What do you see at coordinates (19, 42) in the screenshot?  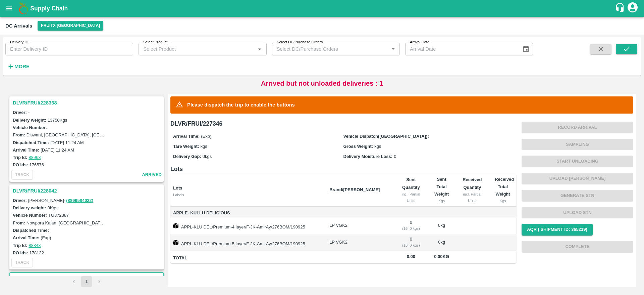 I see `label: Delivery ID` at bounding box center [19, 42].